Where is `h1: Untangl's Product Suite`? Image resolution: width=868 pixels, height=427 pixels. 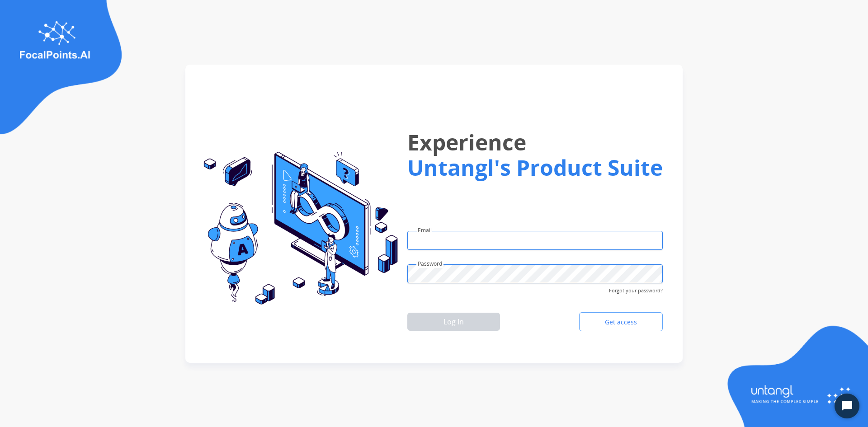 h1: Untangl's Product Suite is located at coordinates (534, 167).